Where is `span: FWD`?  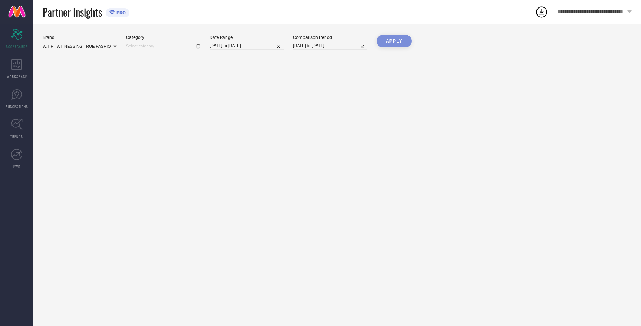 span: FWD is located at coordinates (17, 166).